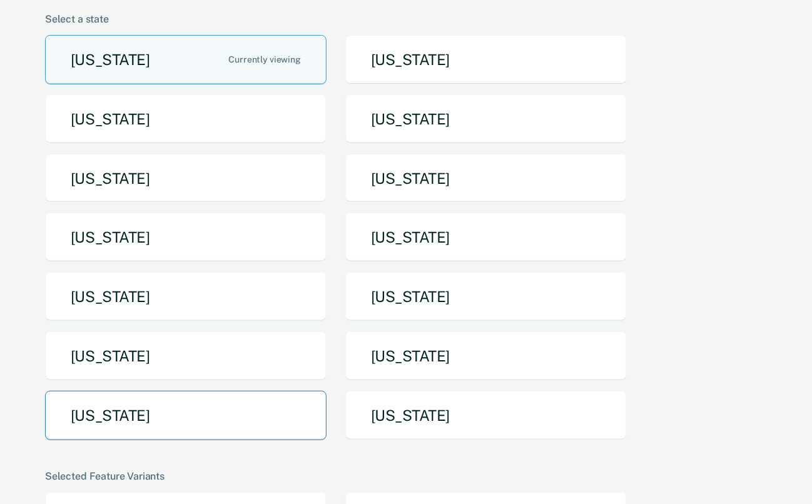 Image resolution: width=812 pixels, height=504 pixels. Describe the element at coordinates (403, 476) in the screenshot. I see `div: Selected Feature Variants` at that location.